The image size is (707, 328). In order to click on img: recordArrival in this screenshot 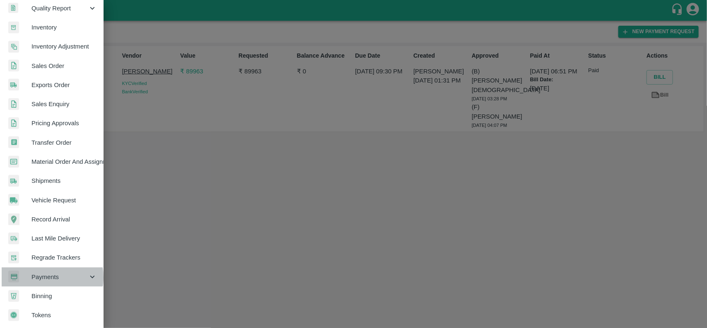, I will do `click(14, 219)`.